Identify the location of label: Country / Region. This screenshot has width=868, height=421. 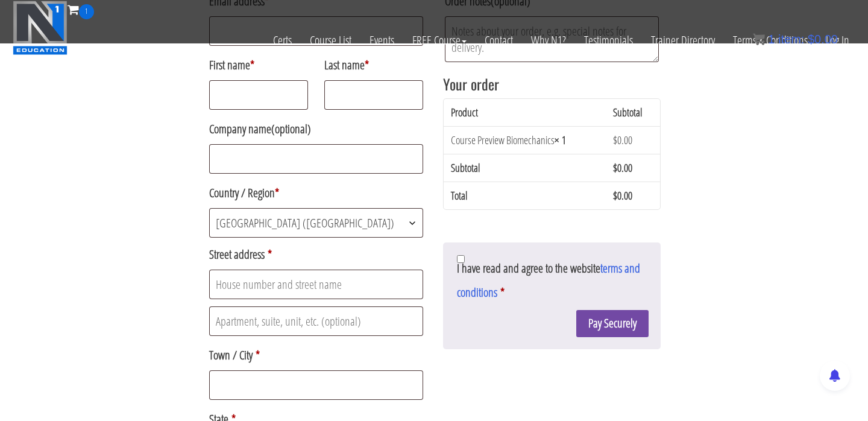
(316, 193).